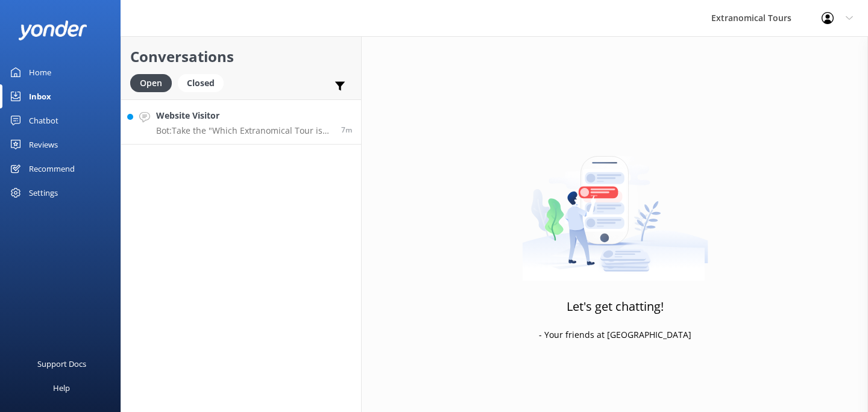 This screenshot has height=412, width=868. I want to click on img: artwork of a man stealing a conversation from at giant smartphone, so click(615, 206).